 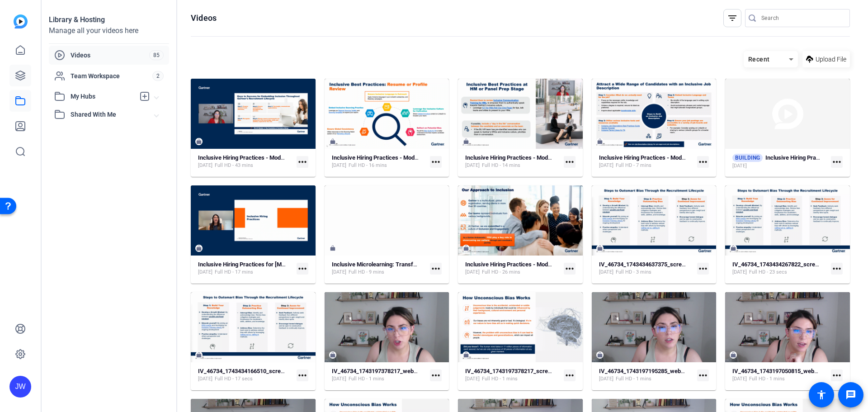 What do you see at coordinates (204, 18) in the screenshot?
I see `h1: Videos` at bounding box center [204, 18].